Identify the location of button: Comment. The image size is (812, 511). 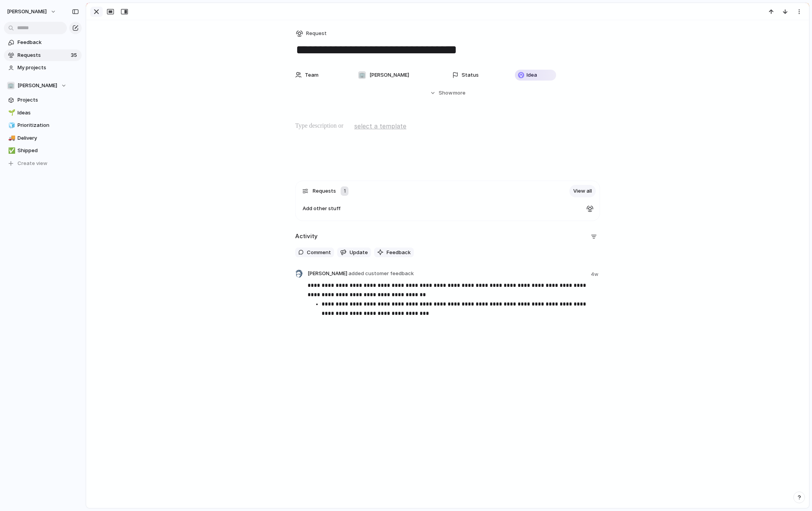
(315, 253).